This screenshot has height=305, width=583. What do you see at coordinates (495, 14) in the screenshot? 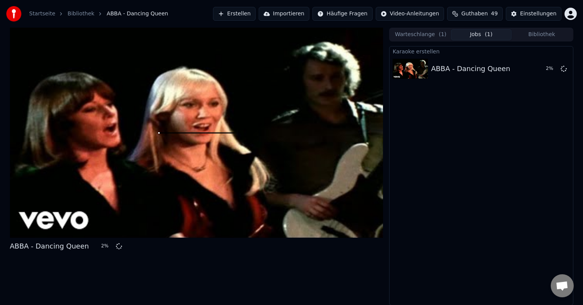
I see `span: 49` at bounding box center [495, 14].